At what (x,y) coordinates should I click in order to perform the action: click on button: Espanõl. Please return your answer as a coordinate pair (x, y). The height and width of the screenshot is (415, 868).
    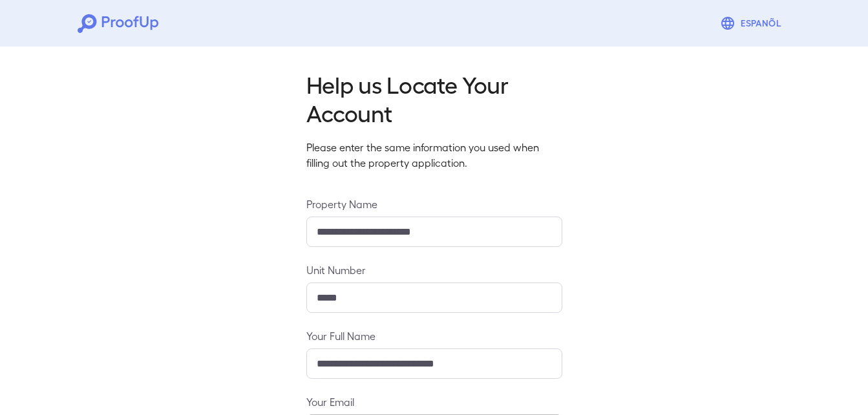
    Looking at the image, I should click on (753, 23).